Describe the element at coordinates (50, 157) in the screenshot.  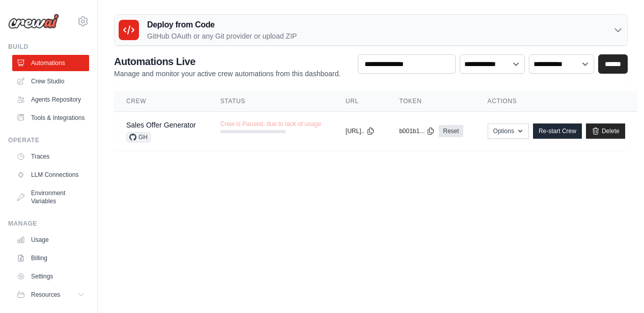
I see `a: Traces` at that location.